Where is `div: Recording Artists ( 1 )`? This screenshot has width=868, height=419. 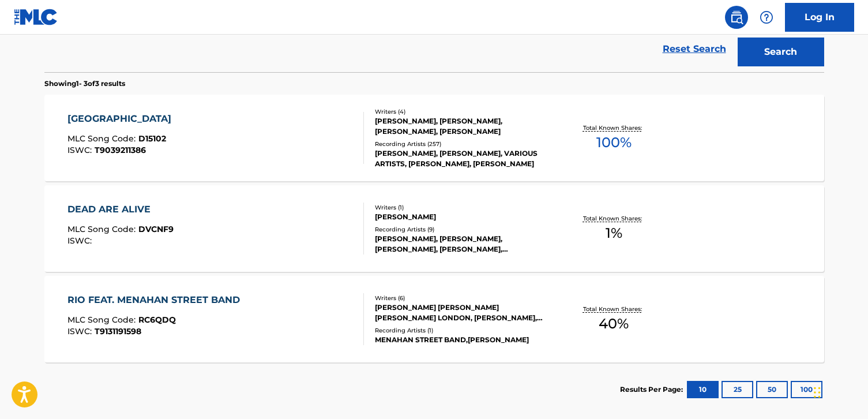 div: Recording Artists ( 1 ) is located at coordinates (462, 330).